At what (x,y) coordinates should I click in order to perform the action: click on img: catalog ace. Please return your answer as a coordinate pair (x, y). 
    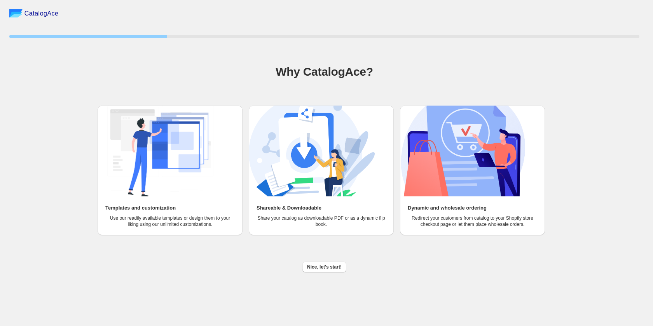
    Looking at the image, I should click on (16, 13).